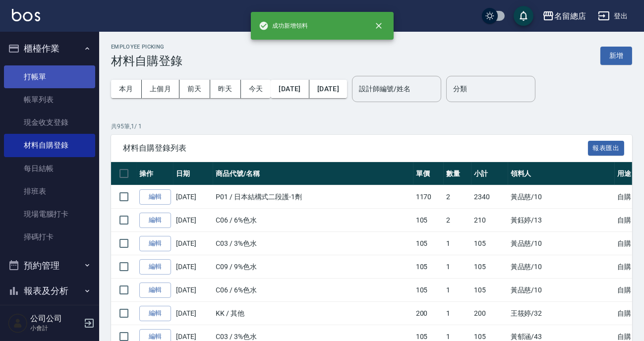 The image size is (644, 341). I want to click on h5: 公司公司, so click(56, 318).